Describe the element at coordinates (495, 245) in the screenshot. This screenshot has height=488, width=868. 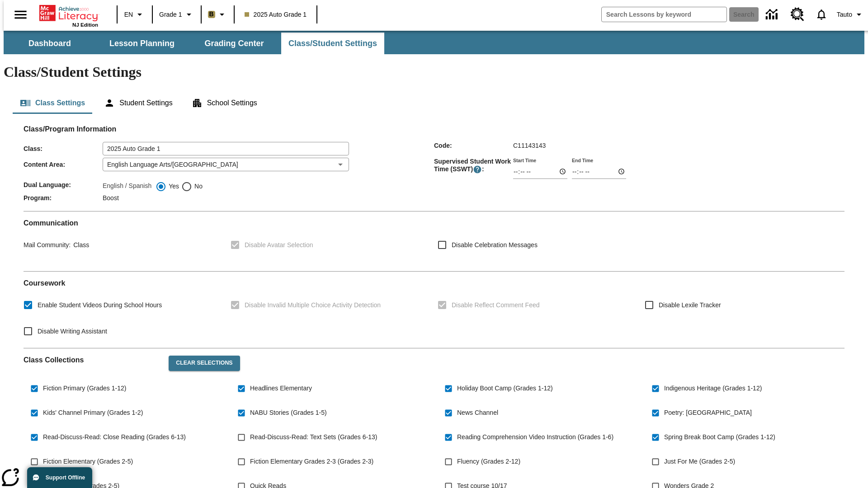
I see `span: Disable Celebration Messages` at that location.